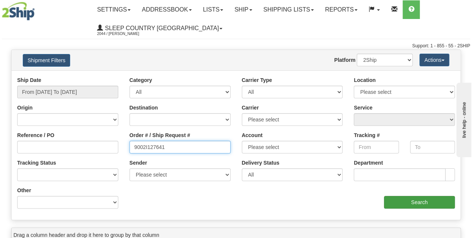  What do you see at coordinates (29, 80) in the screenshot?
I see `label: Ship Date` at bounding box center [29, 80].